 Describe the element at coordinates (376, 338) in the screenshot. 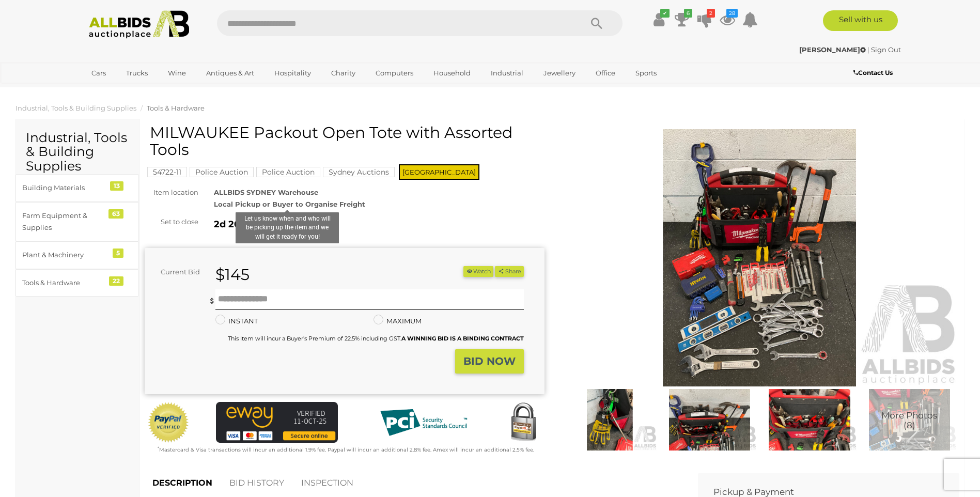

I see `small: This Item will incur a Buyer's Premium of 22.5% including GST.` at that location.